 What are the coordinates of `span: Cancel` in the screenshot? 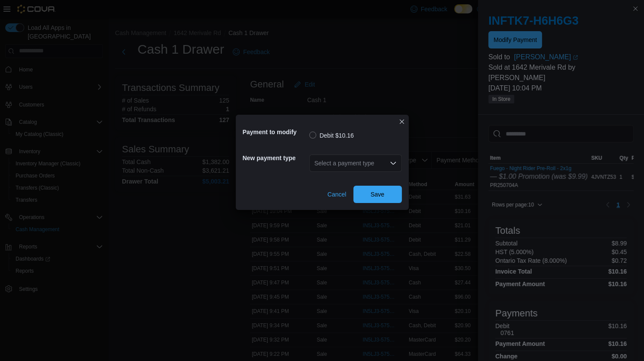 It's located at (337, 194).